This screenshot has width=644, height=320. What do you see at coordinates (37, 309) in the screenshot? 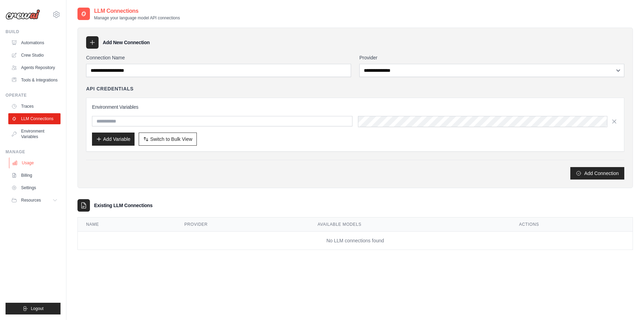
I see `span: Logout` at bounding box center [37, 309].